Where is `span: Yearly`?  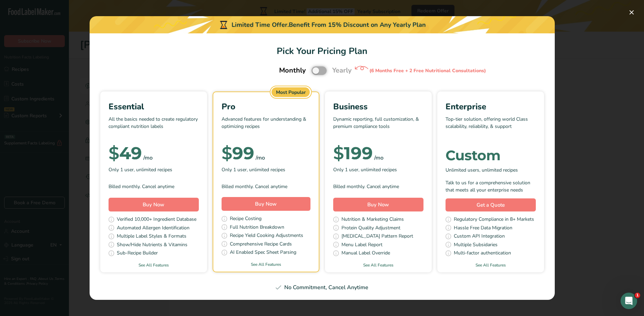
span: Yearly is located at coordinates (342, 71).